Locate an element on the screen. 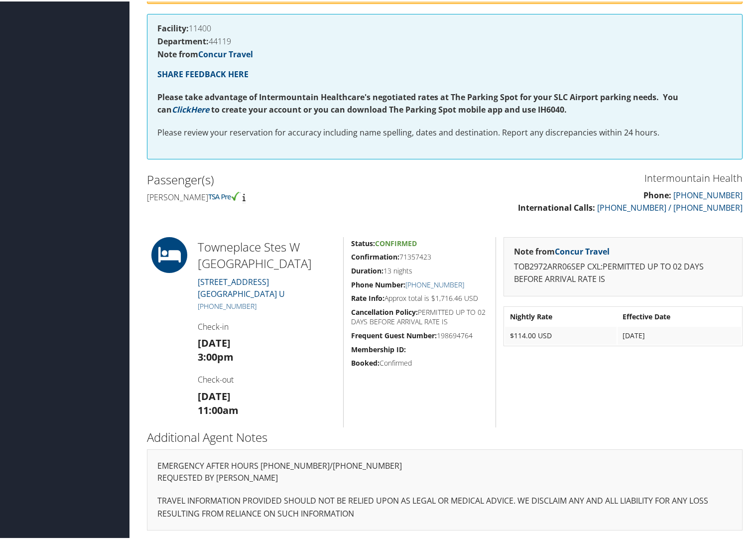 This screenshot has width=756, height=539. strong: to create your account or you can download The Parking Spot mobile app and use IH6040. is located at coordinates (389, 108).